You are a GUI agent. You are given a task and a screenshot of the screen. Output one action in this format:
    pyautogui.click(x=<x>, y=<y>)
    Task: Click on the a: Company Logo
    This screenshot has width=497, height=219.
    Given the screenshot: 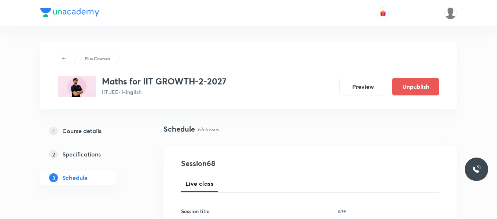 What is the action you would take?
    pyautogui.click(x=70, y=13)
    